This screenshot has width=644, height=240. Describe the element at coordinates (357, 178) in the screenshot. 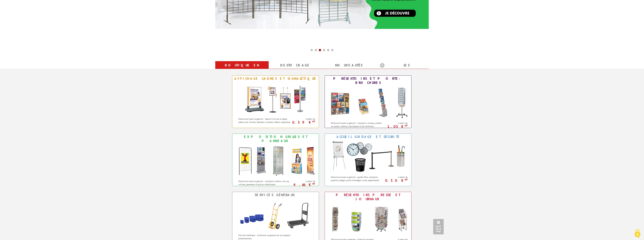

I see `p: Découvrez toute la gamme : guides files, vestiaires, pupitres, badges, porte-messages, urnes, pap...` at that location.